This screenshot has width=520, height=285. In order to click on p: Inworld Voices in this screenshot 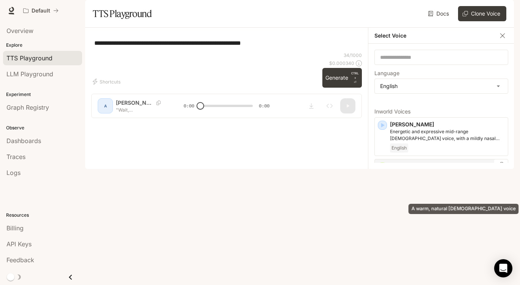, I will do `click(441, 112)`.